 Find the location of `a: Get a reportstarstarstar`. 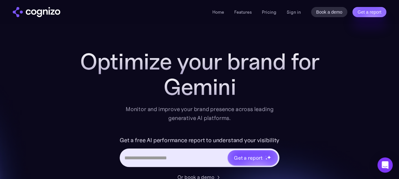

a: Get a reportstarstarstar is located at coordinates (252, 158).